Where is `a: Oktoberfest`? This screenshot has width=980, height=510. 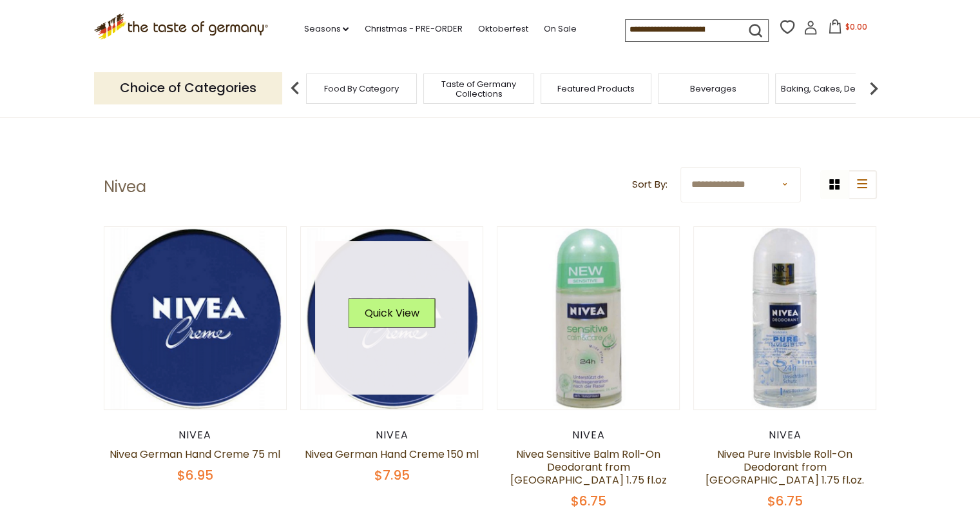 a: Oktoberfest is located at coordinates (503, 29).